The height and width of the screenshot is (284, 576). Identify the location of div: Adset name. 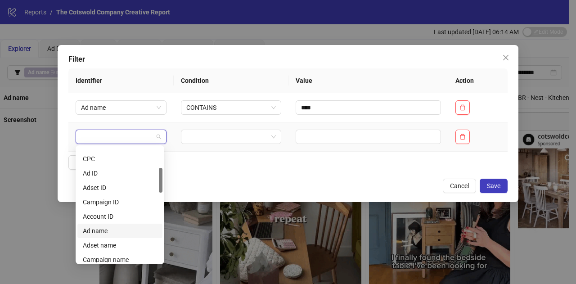
(120, 245).